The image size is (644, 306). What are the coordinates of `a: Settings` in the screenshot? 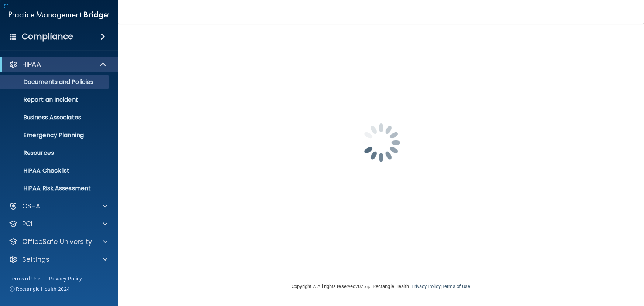 It's located at (58, 259).